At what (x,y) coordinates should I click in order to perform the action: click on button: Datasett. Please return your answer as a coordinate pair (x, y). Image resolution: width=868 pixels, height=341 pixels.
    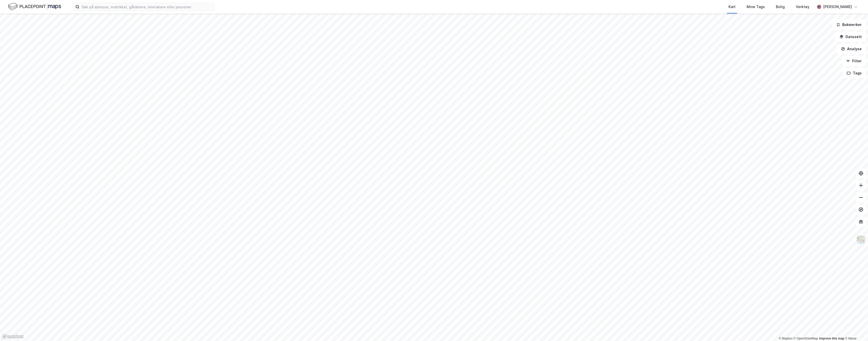
    Looking at the image, I should click on (851, 37).